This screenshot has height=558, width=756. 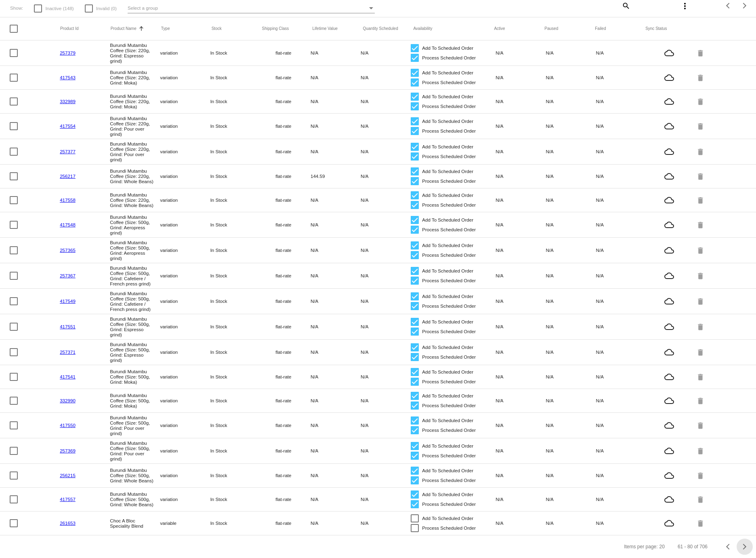 What do you see at coordinates (656, 29) in the screenshot?
I see `button: Change sorting for ValidationErrorCode` at bounding box center [656, 29].